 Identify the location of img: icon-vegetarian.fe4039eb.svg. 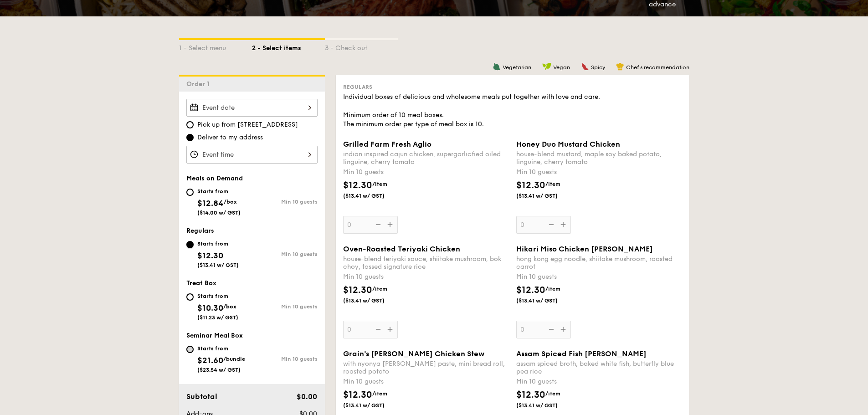
(497, 66).